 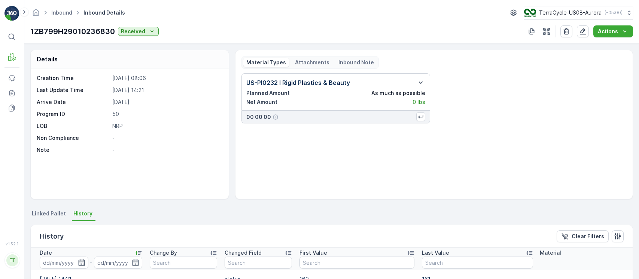 I want to click on p: Creation Time, so click(x=73, y=78).